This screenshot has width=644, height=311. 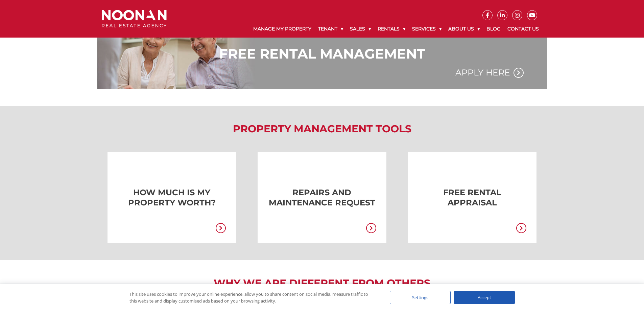 What do you see at coordinates (134, 19) in the screenshot?
I see `img: Noonan Real Estate Agency` at bounding box center [134, 19].